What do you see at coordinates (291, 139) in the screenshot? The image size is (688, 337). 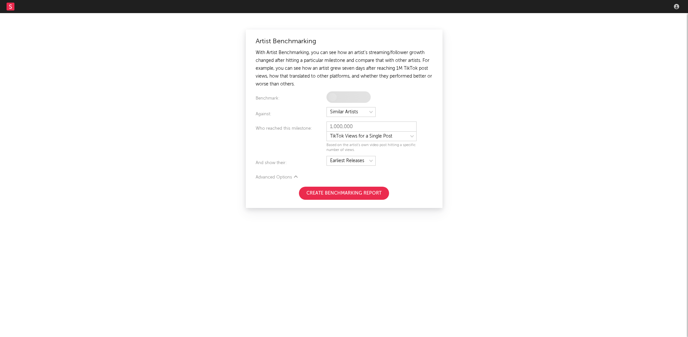 I see `div: Who reached this milestone:` at bounding box center [291, 139].